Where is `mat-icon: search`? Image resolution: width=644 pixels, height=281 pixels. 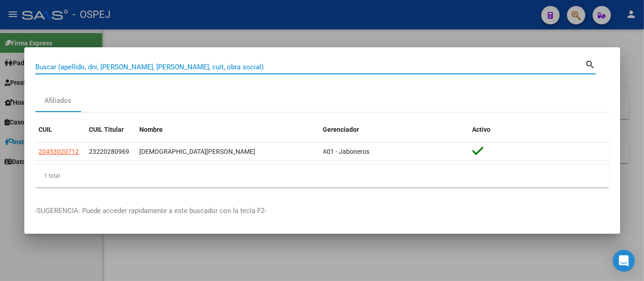
mat-icon: search is located at coordinates (591, 64).